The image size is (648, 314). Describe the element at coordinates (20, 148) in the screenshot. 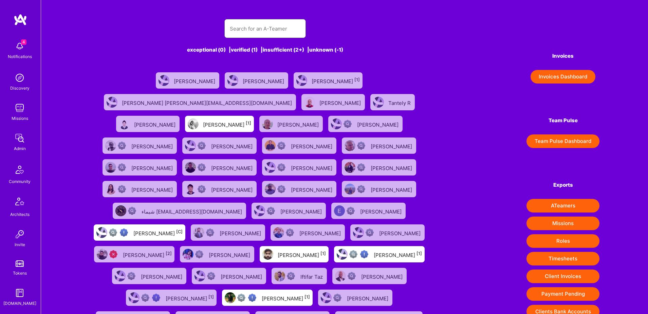

I see `div: Admin` at that location.